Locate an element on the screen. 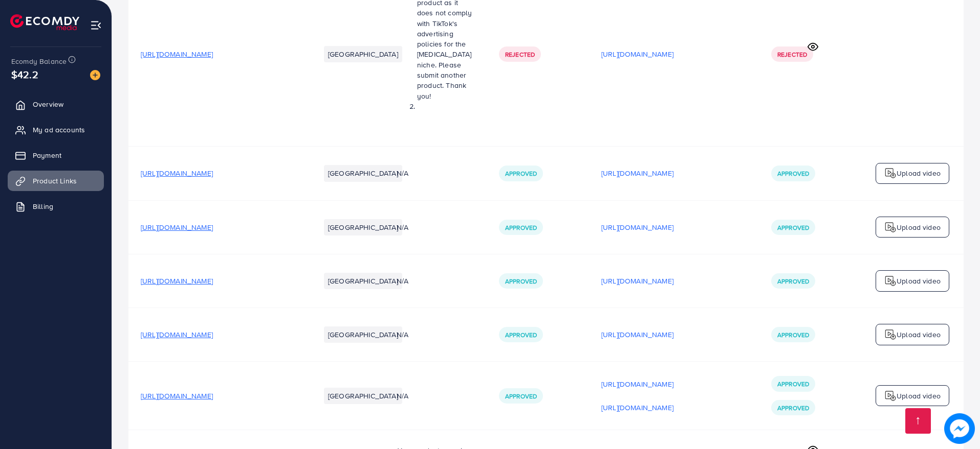 This screenshot has width=980, height=449. span: Payment is located at coordinates (47, 156).